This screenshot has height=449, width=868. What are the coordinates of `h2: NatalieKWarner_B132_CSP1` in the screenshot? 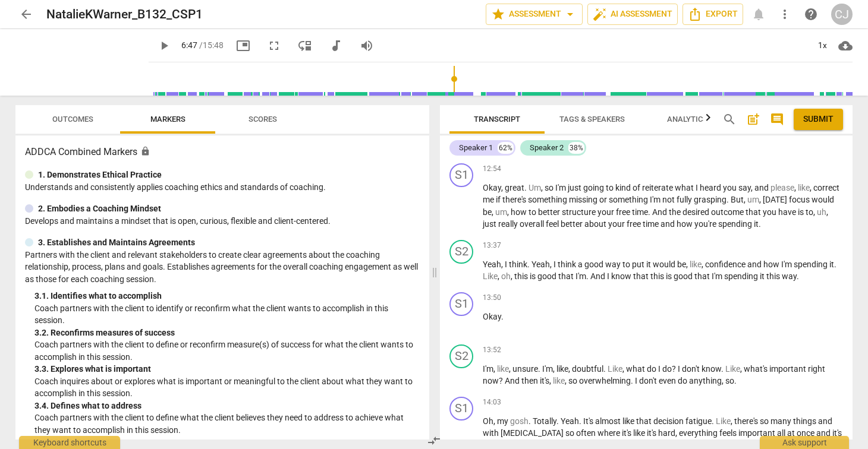 It's located at (124, 15).